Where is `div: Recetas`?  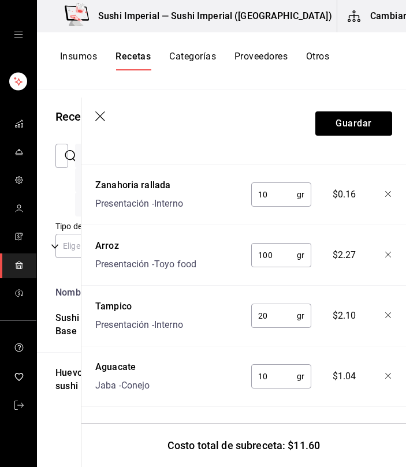 div: Recetas is located at coordinates (76, 117).